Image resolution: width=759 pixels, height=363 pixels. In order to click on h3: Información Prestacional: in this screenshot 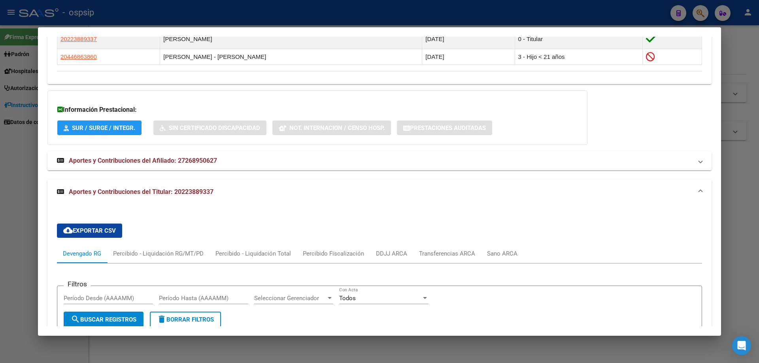, I will do `click(317, 110)`.